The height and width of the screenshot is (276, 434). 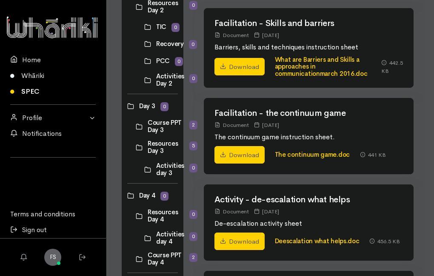 I want to click on h2: Facilitation - the continuum game, so click(x=309, y=113).